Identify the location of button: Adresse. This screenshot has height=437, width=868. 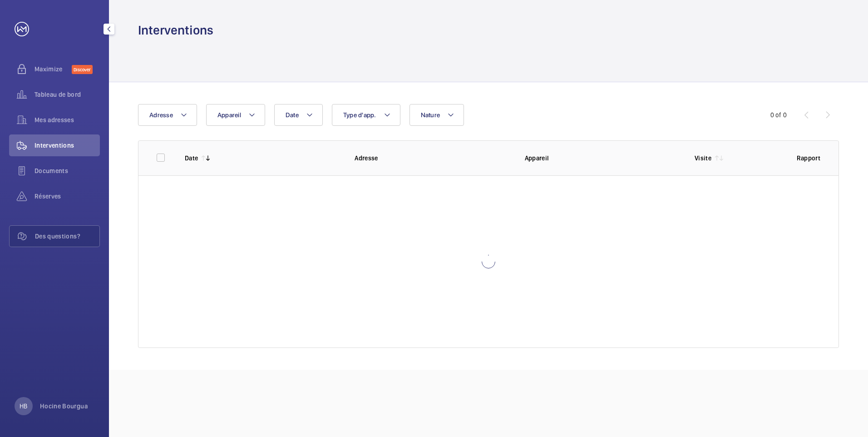
(168, 115).